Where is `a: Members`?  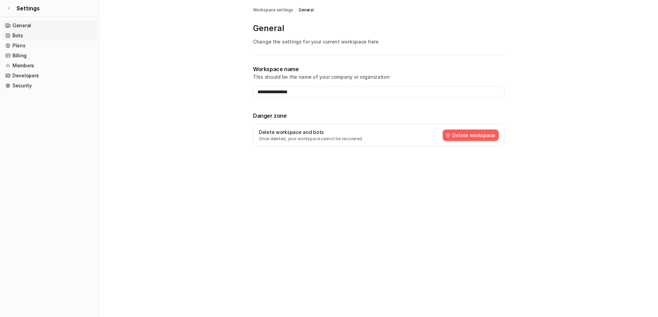
a: Members is located at coordinates (49, 66).